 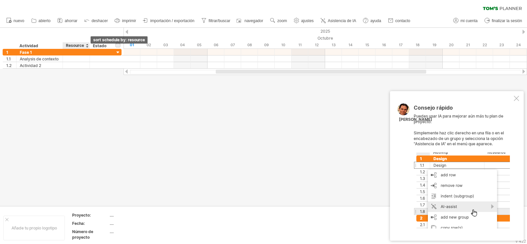 I want to click on font: 22, so click(x=485, y=45).